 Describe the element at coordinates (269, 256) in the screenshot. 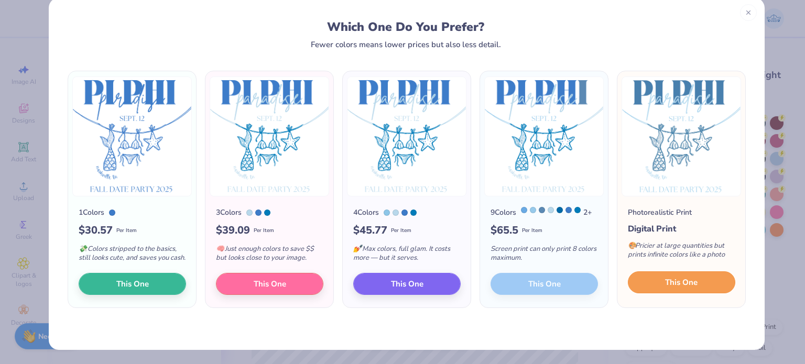

I see `div: Just enough colors to save $$ but looks close to your image.` at that location.